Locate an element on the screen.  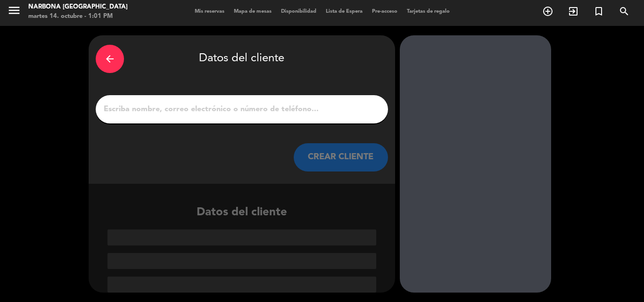
span: Pre-acceso is located at coordinates (384, 11).